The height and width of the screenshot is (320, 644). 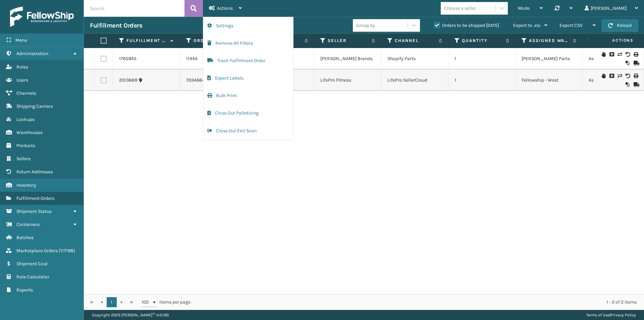 What do you see at coordinates (42, 17) in the screenshot?
I see `img: logo` at bounding box center [42, 17].